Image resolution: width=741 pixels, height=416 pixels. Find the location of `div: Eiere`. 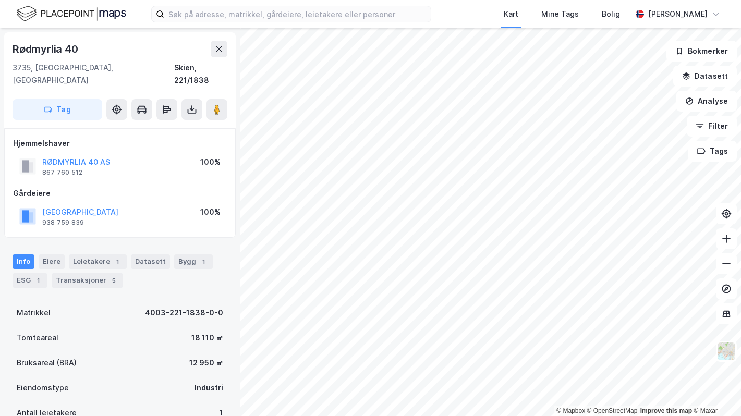

div: Eiere is located at coordinates (52, 262).